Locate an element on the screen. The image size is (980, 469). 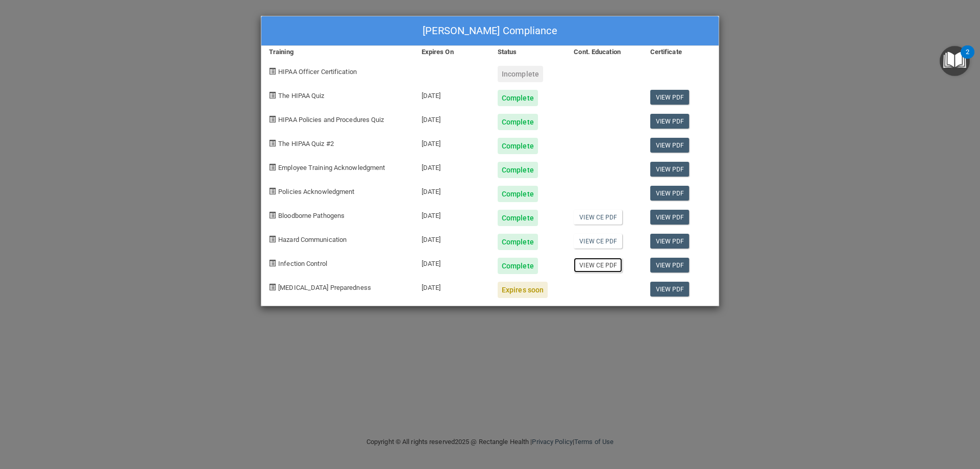
div: Status is located at coordinates (528, 52).